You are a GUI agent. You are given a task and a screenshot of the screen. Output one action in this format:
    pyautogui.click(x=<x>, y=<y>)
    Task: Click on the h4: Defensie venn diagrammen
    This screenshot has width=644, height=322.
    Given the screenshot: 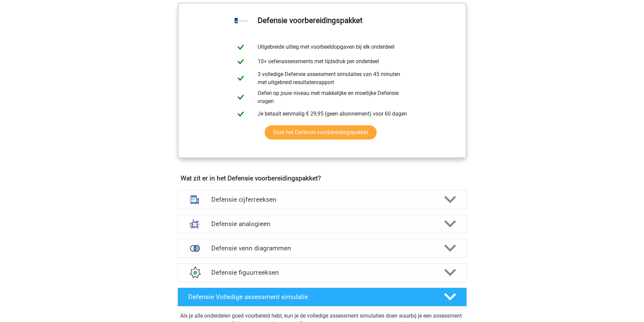 What is the action you would take?
    pyautogui.click(x=322, y=248)
    